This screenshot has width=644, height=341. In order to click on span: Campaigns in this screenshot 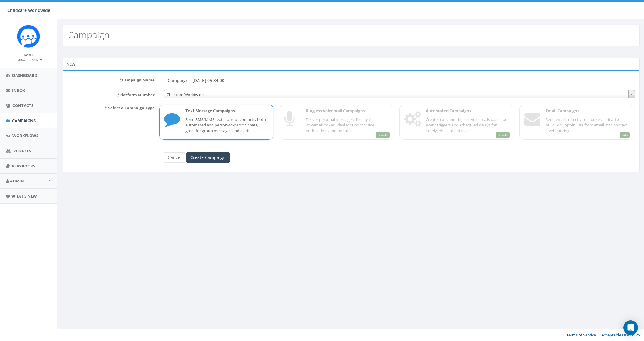, I will do `click(24, 121)`.